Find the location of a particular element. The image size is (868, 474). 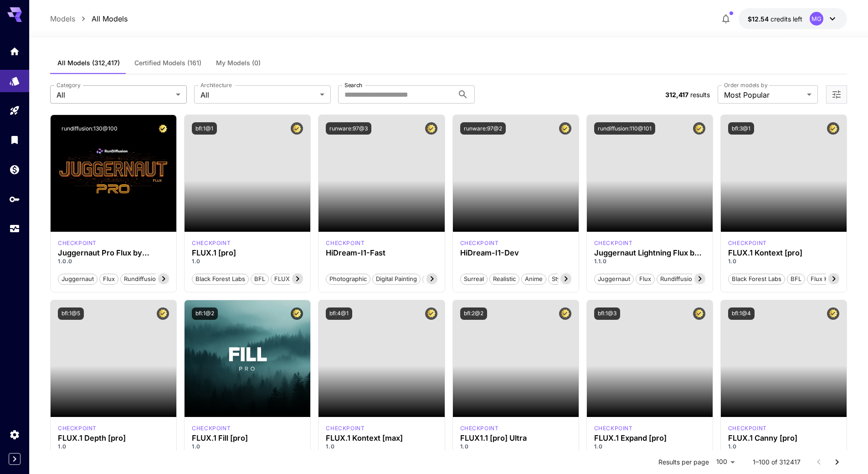

span: results is located at coordinates (700, 94).